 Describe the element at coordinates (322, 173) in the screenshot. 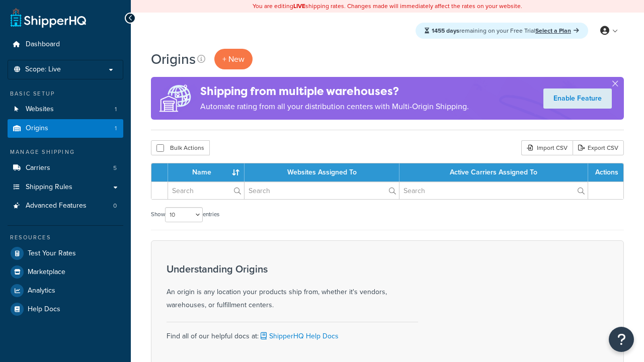

I see `th: Websites Assigned To` at that location.